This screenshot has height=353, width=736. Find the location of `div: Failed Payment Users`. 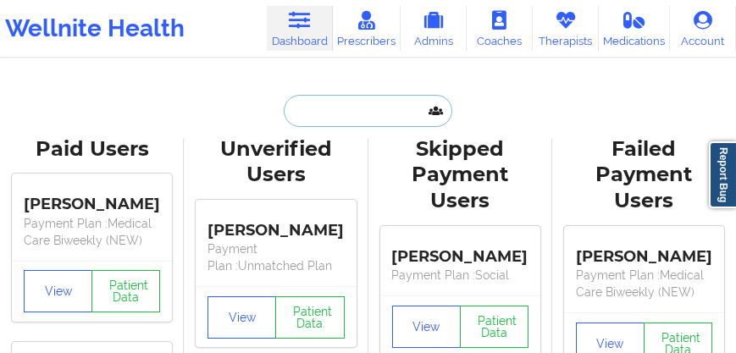

div: Failed Payment Users is located at coordinates (643, 175).